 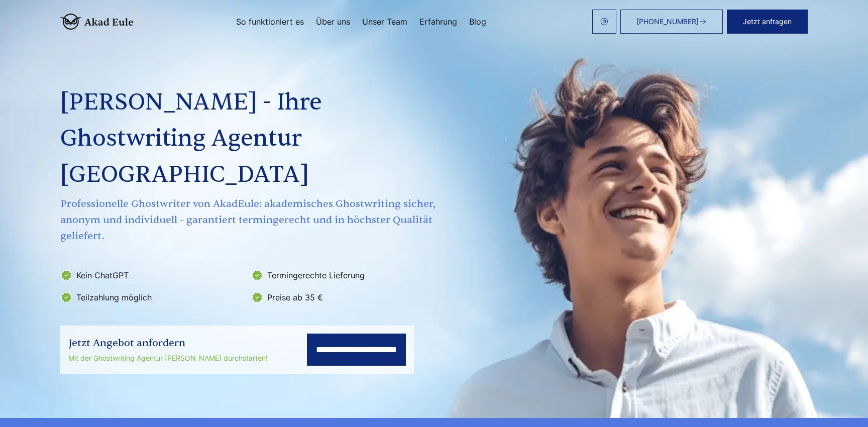 I want to click on button: Jetzt anfragen, so click(x=767, y=22).